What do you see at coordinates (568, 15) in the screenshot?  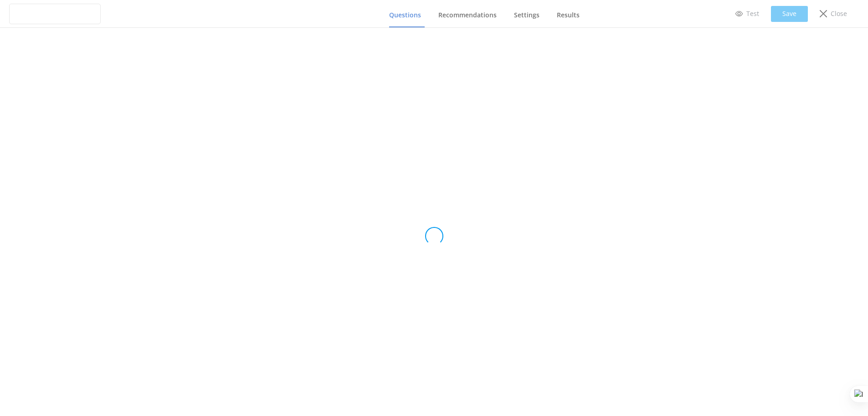 I see `span: Results` at bounding box center [568, 15].